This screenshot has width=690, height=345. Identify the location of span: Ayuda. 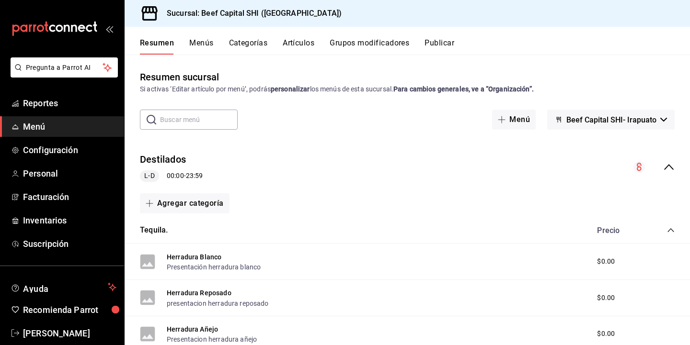
(63, 287).